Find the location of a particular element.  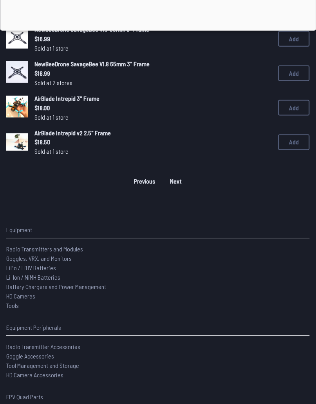

span: Goggles, VRX, and Monitors is located at coordinates (39, 258).